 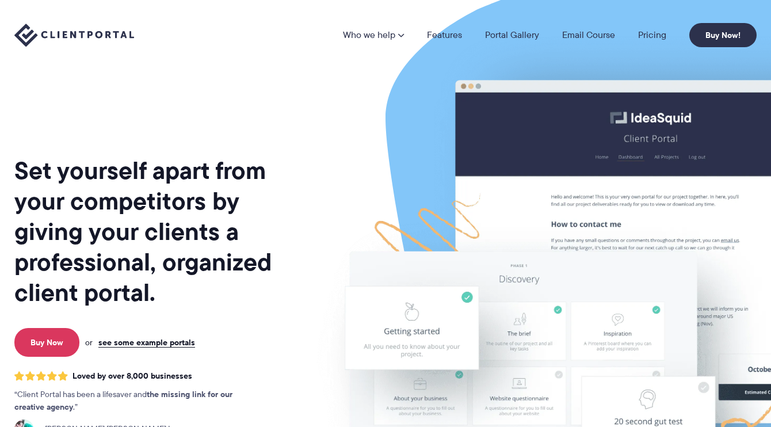 I want to click on a: Who we help, so click(x=373, y=35).